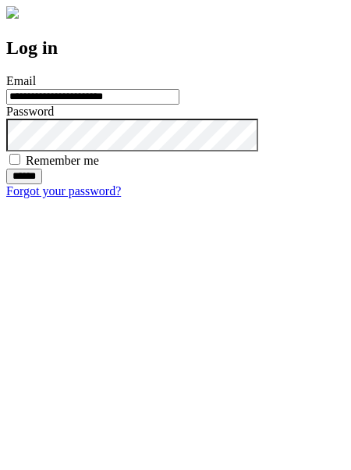 The height and width of the screenshot is (470, 351). I want to click on label: Remember me, so click(62, 160).